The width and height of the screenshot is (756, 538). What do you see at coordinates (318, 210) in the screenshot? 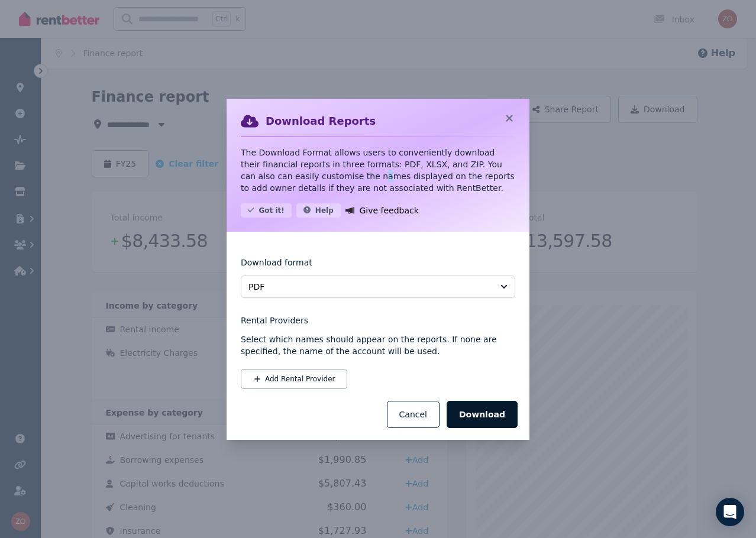
I see `button: Help` at bounding box center [318, 210].